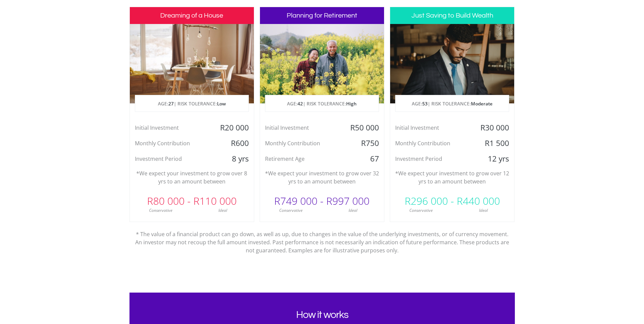  What do you see at coordinates (301, 159) in the screenshot?
I see `div: Retirement Age` at bounding box center [301, 159].